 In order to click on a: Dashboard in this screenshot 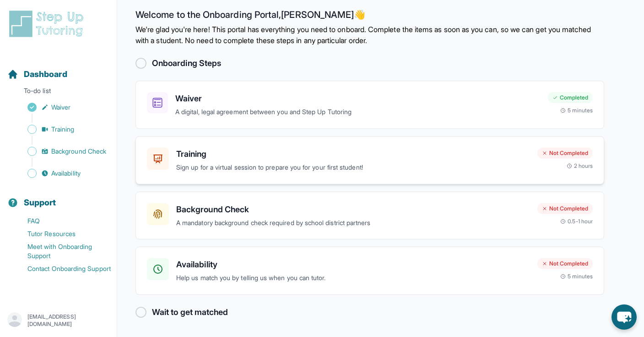, I will do `click(37, 74)`.